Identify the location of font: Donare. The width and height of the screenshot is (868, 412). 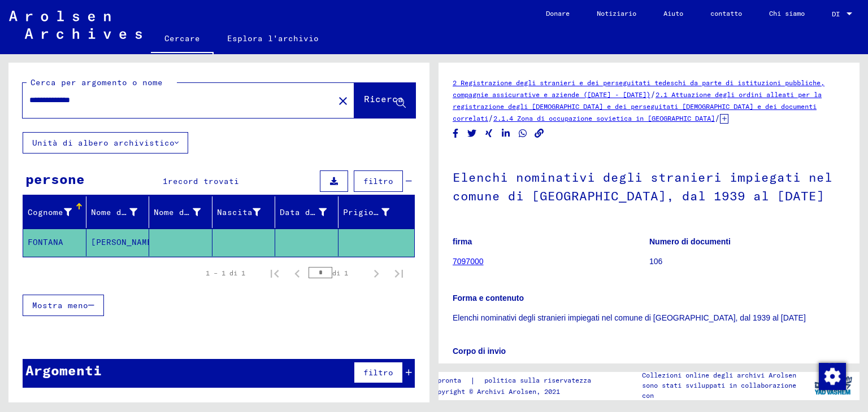
(557, 13).